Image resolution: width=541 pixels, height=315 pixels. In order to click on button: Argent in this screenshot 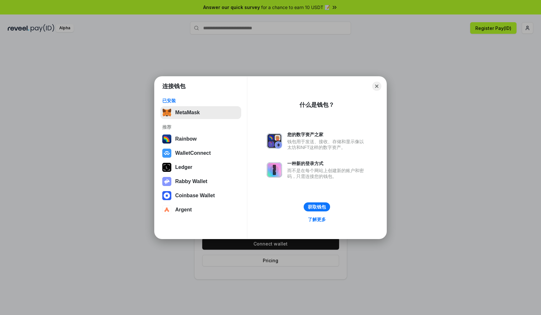, I will do `click(200, 210)`.